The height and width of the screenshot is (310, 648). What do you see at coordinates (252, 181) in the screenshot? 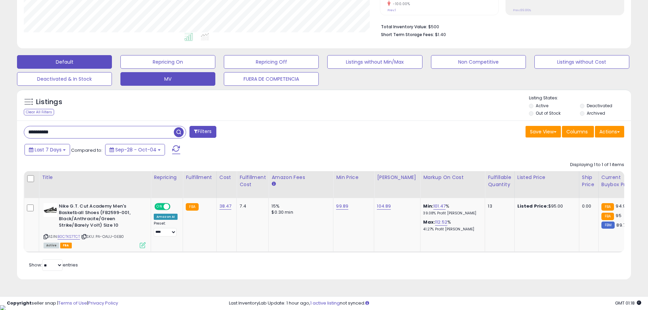
I see `div: Fulfillment Cost` at bounding box center [252, 181].